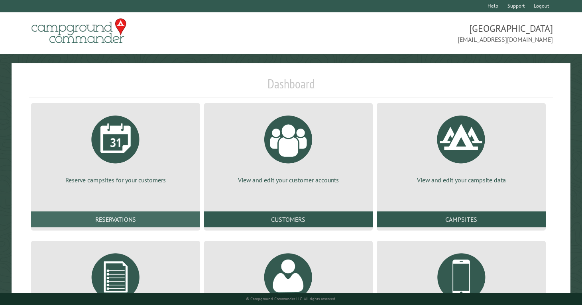 This screenshot has height=305, width=582. Describe the element at coordinates (289, 180) in the screenshot. I see `p: View and edit your customer accounts` at that location.